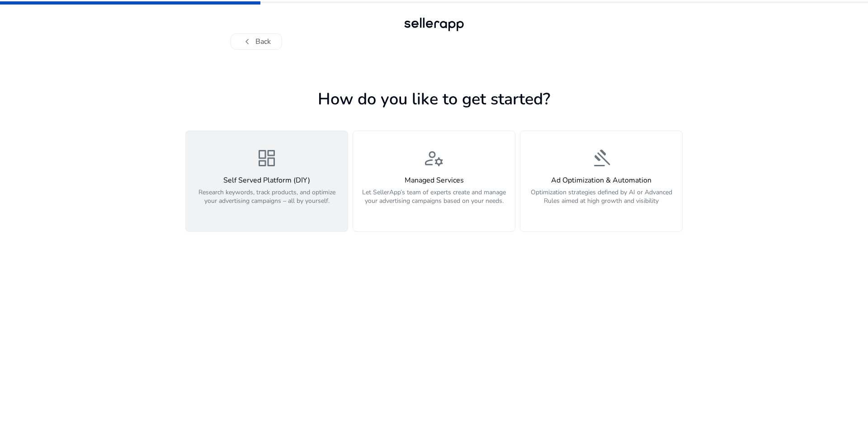 The image size is (868, 422). Describe the element at coordinates (434, 181) in the screenshot. I see `h4: Managed Services` at that location.